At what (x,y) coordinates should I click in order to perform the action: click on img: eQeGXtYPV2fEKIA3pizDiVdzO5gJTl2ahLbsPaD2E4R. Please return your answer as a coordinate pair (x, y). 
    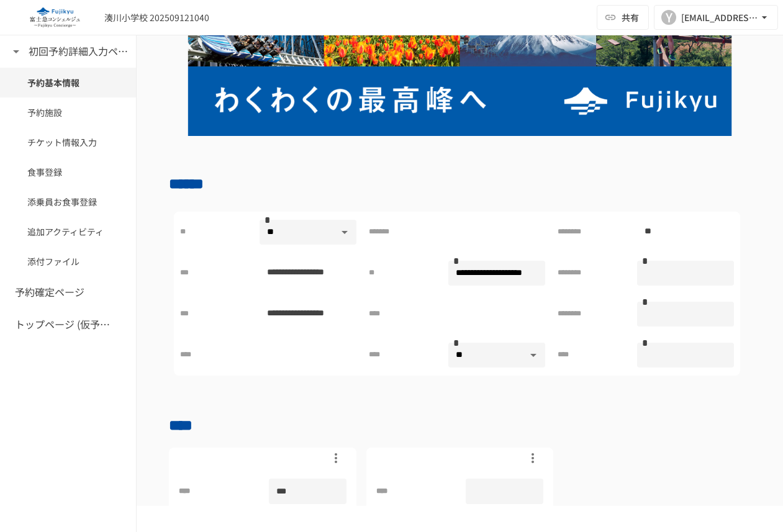
    Looking at the image, I should click on (55, 18).